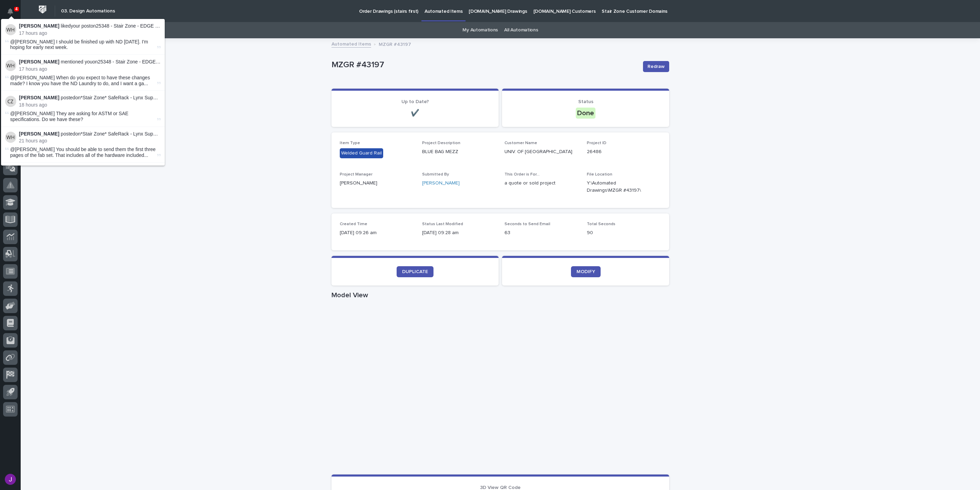 The height and width of the screenshot is (490, 980). I want to click on p: 90, so click(624, 233).